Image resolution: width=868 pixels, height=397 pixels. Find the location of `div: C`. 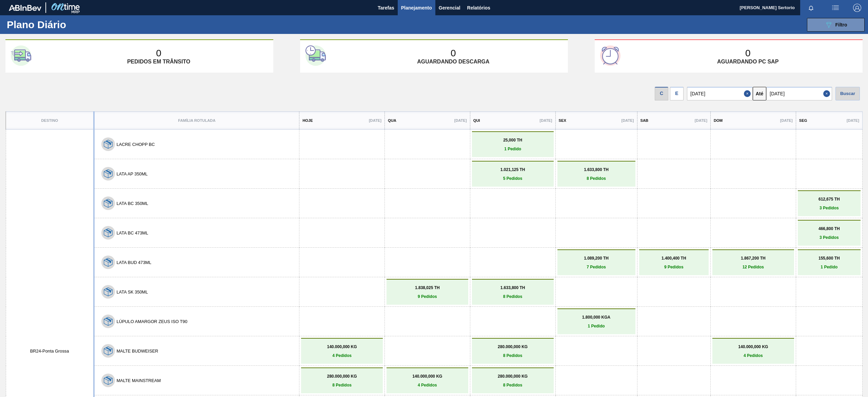

div: C is located at coordinates (661, 94).